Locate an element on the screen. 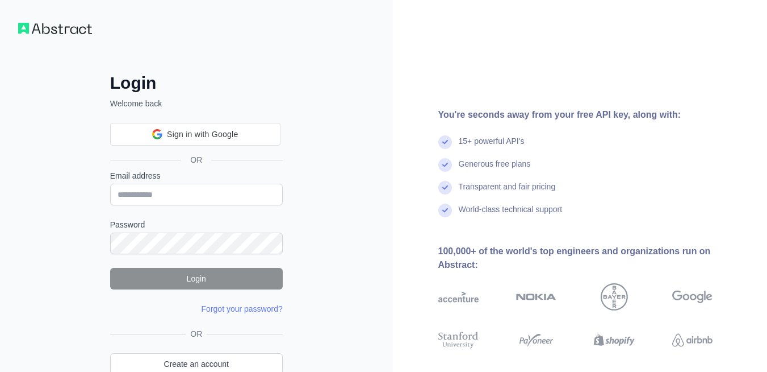  span: Sign in with Google is located at coordinates (202, 134).